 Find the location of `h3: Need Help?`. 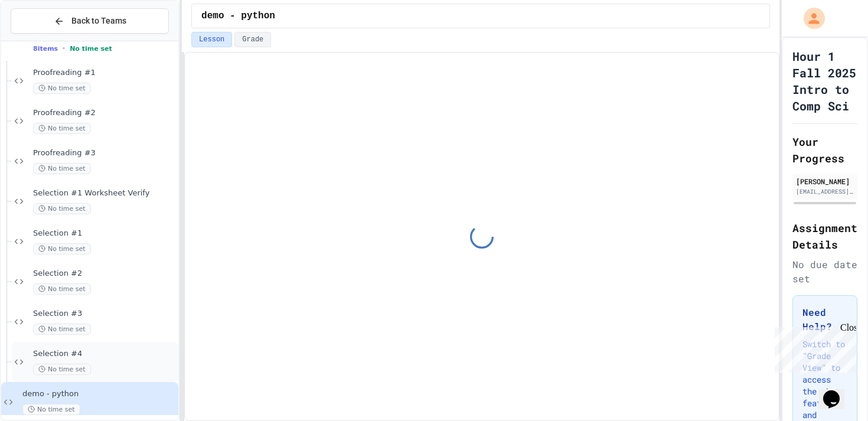

h3: Need Help? is located at coordinates (825, 319).